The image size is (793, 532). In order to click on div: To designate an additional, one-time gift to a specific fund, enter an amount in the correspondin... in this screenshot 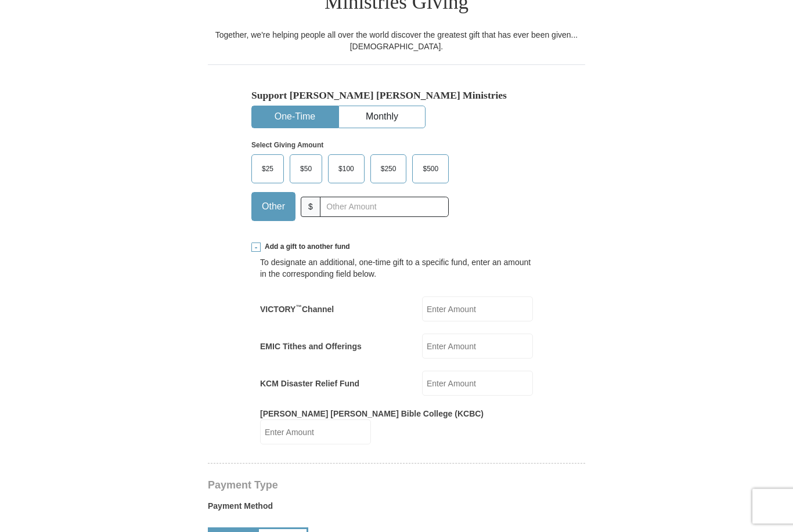, I will do `click(396, 269)`.